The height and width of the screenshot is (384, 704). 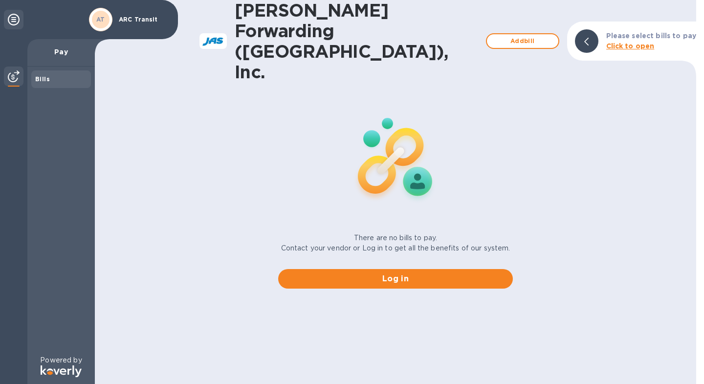 What do you see at coordinates (651, 36) in the screenshot?
I see `b: Please select bills to pay` at bounding box center [651, 36].